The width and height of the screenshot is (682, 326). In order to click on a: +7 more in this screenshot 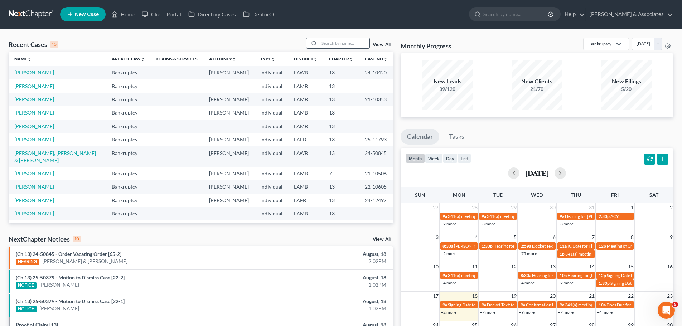, I will do `click(565, 312)`.